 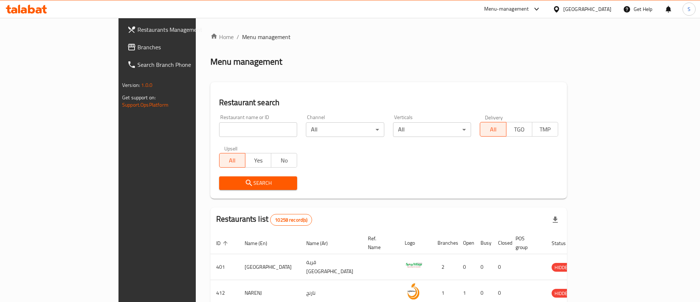 What do you see at coordinates (507, 9) in the screenshot?
I see `div: Menu-management` at bounding box center [507, 9].